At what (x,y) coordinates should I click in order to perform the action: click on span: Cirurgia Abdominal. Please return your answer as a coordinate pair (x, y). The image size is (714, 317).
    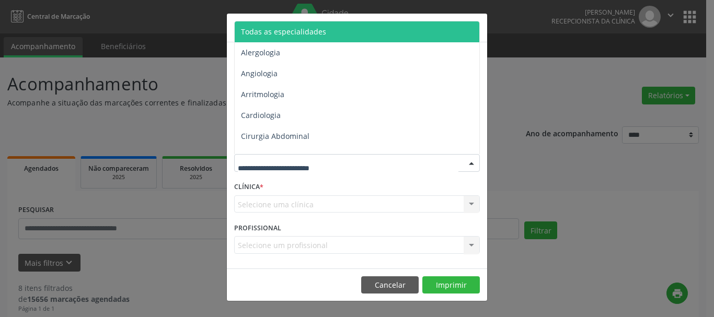
    Looking at the image, I should click on (275, 136).